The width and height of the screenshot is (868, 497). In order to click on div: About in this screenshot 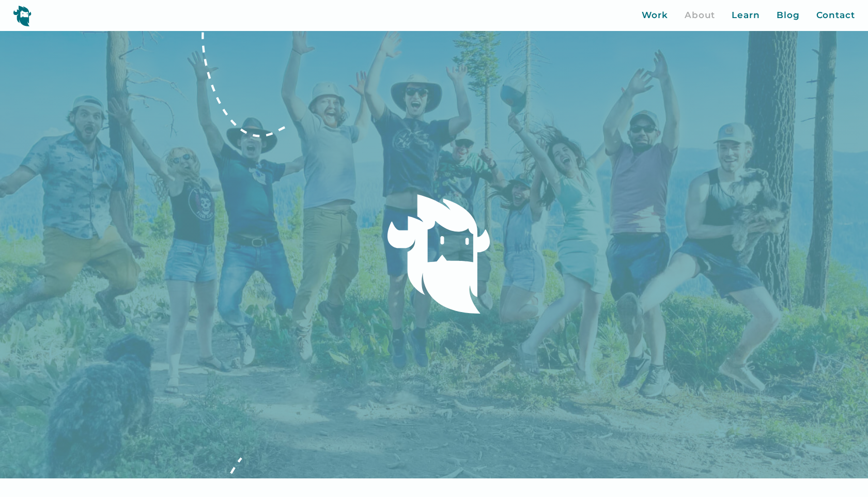, I will do `click(700, 15)`.